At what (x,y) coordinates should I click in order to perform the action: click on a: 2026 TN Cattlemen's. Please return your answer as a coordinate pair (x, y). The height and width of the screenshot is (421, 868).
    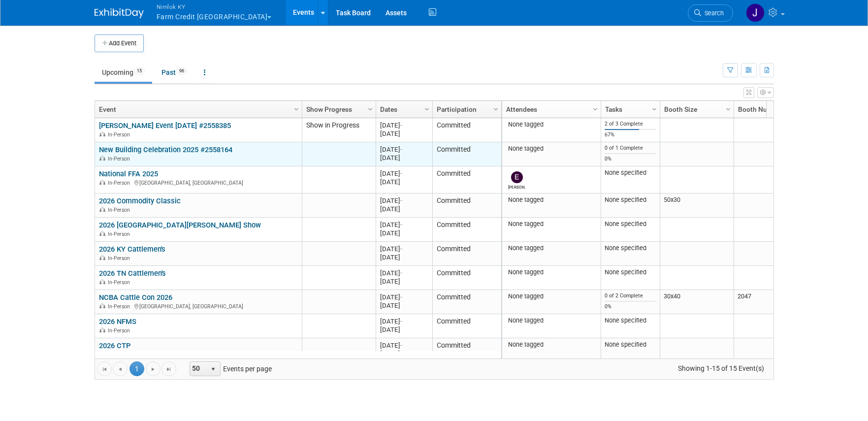
    Looking at the image, I should click on (133, 273).